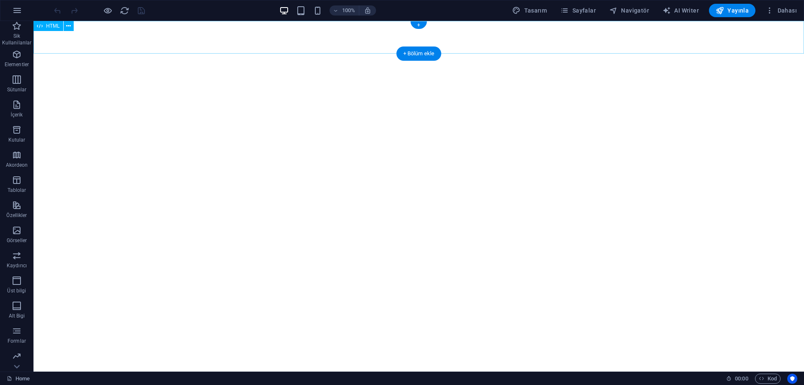 The height and width of the screenshot is (385, 804). What do you see at coordinates (53, 26) in the screenshot?
I see `span: HTML` at bounding box center [53, 26].